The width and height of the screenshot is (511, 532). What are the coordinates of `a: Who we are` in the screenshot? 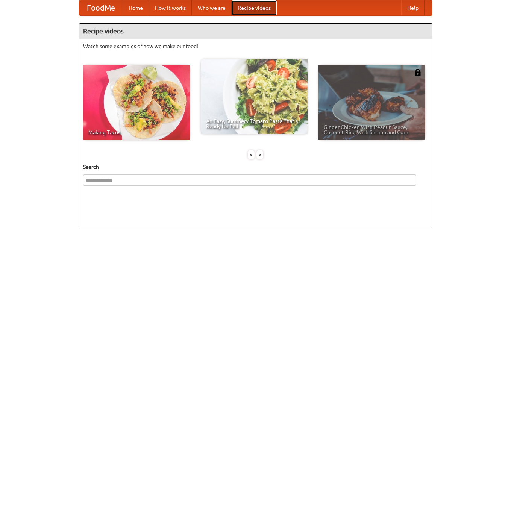 It's located at (212, 8).